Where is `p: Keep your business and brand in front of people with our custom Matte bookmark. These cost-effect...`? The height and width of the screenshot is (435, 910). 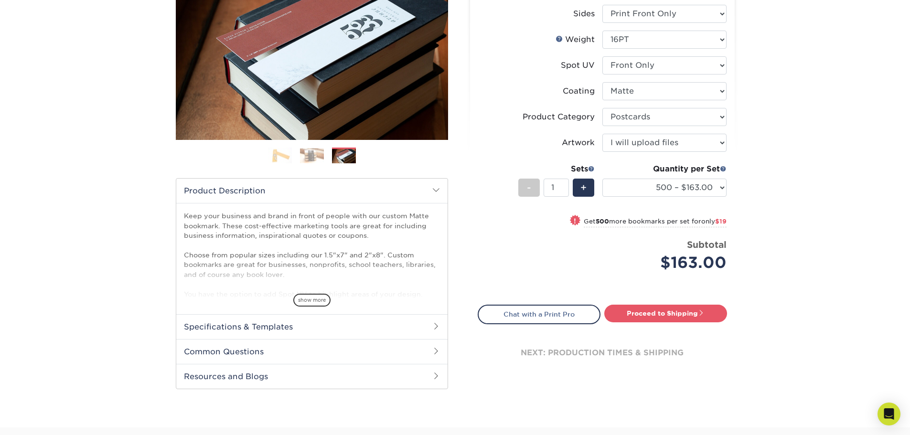 p: Keep your business and brand in front of people with our custom Matte bookmark. These cost-effect... is located at coordinates (312, 255).